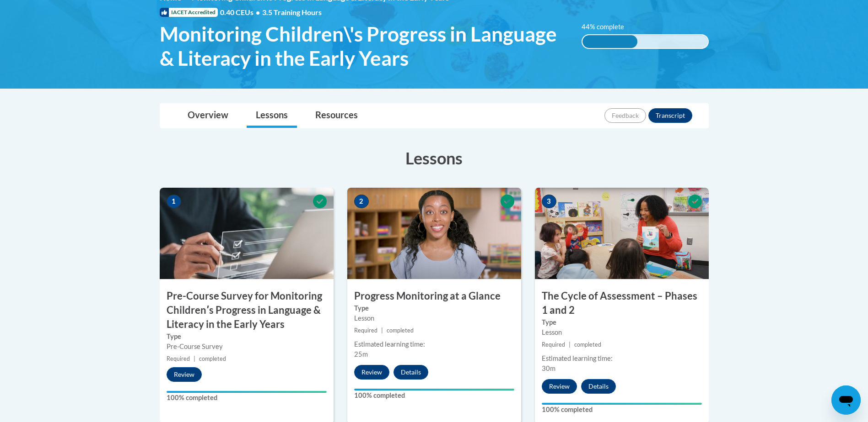 Image resolution: width=868 pixels, height=422 pixels. I want to click on h3: The Cycle of Assessment – Phases 1 and 2, so click(622, 303).